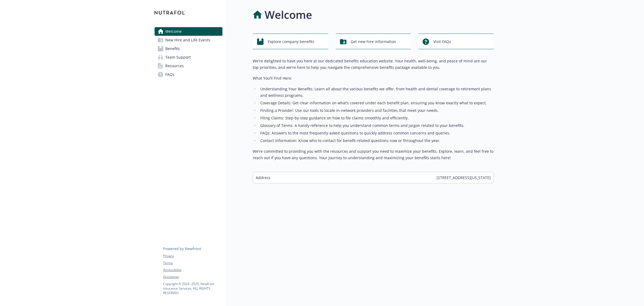 The width and height of the screenshot is (644, 306). What do you see at coordinates (192, 263) in the screenshot?
I see `a: Terms` at bounding box center [192, 263].